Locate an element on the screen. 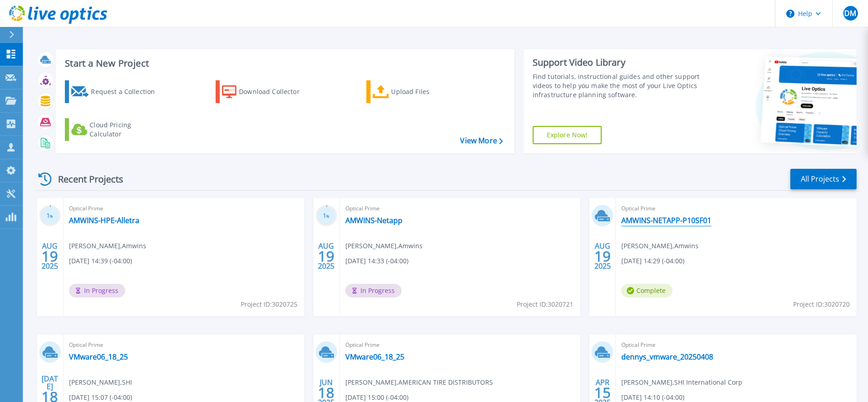 The image size is (868, 402). a: AMWINS-NETAPP-P10SF01 is located at coordinates (666, 221).